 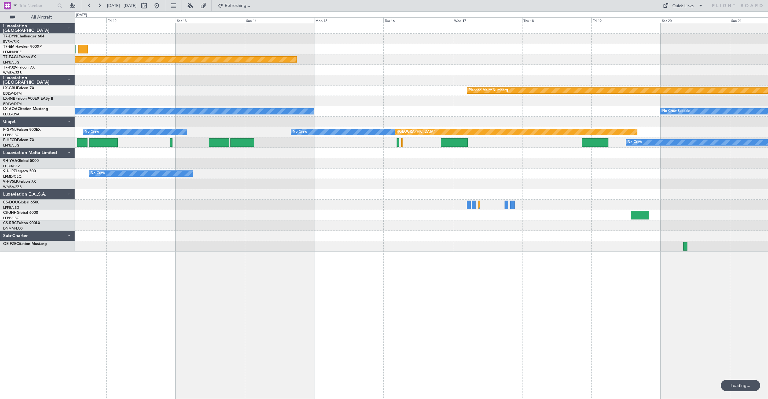 I want to click on span: CS-JHH, so click(x=10, y=213).